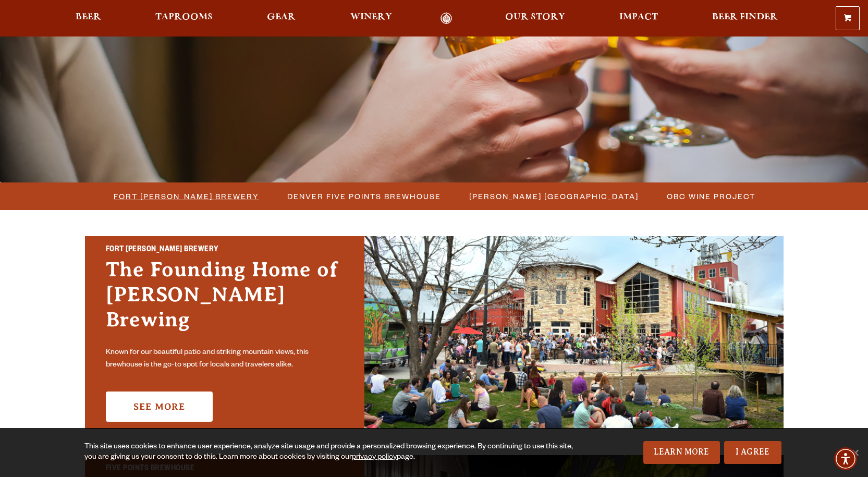  I want to click on a: OBC Wine Project, so click(711, 196).